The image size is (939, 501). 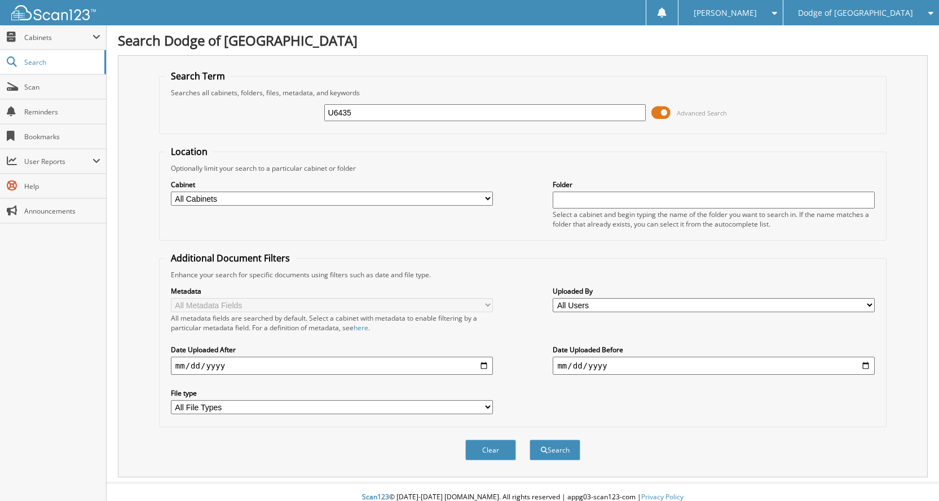 I want to click on img: scan123-logo-white.svg, so click(x=54, y=12).